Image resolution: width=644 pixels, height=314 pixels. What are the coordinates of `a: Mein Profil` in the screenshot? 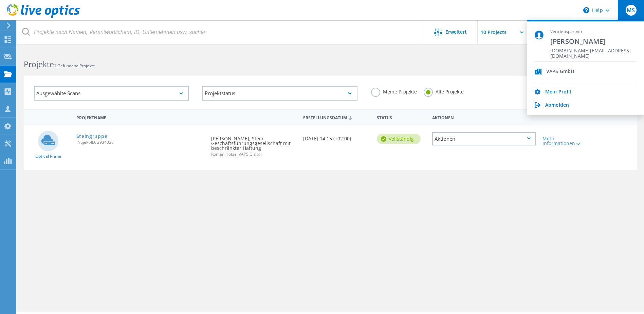 It's located at (558, 92).